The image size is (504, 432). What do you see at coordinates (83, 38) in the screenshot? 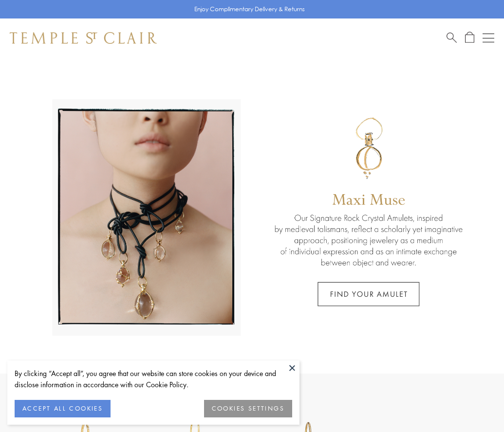
I see `img: Temple St. Clair` at bounding box center [83, 38].